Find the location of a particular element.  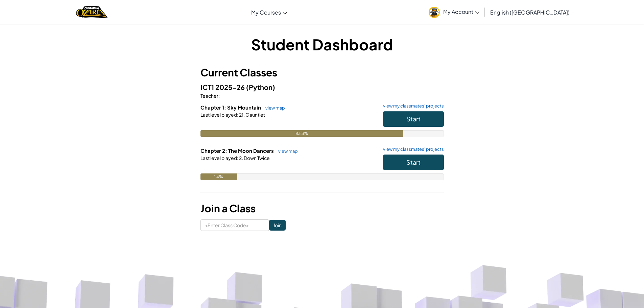

span: Gauntlet is located at coordinates (255, 115).